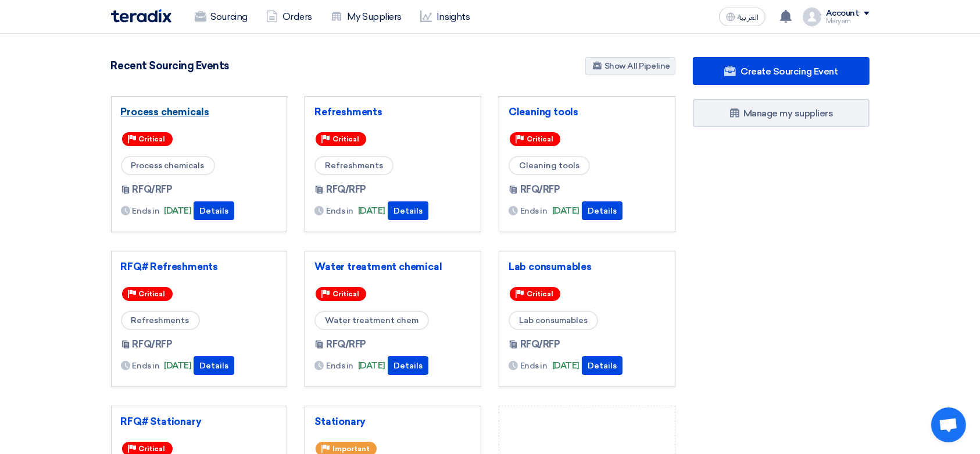 This screenshot has height=454, width=980. What do you see at coordinates (553, 320) in the screenshot?
I see `span: Lab consumables` at bounding box center [553, 320].